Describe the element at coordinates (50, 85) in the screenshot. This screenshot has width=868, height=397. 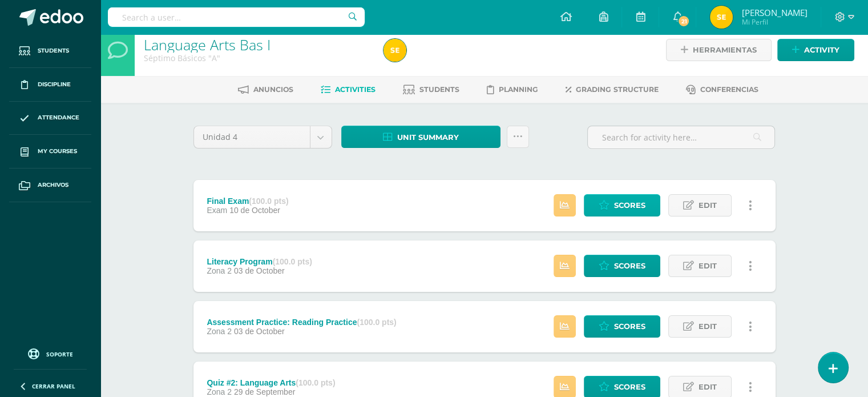
I see `a: Discipline` at that location.